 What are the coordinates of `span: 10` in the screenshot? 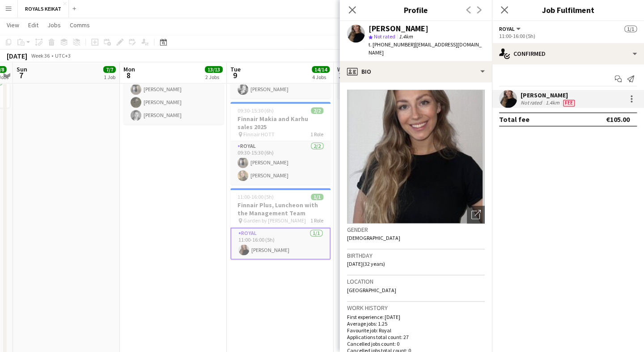 It's located at (342, 76).